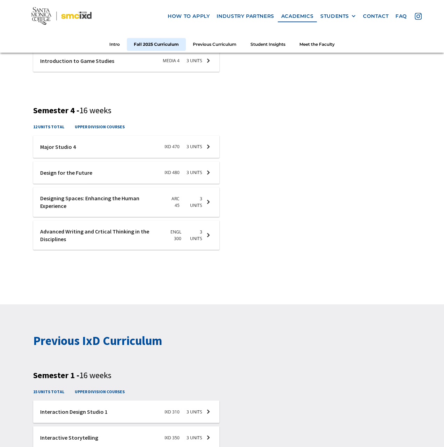 Image resolution: width=444 pixels, height=447 pixels. I want to click on a: Intro, so click(115, 44).